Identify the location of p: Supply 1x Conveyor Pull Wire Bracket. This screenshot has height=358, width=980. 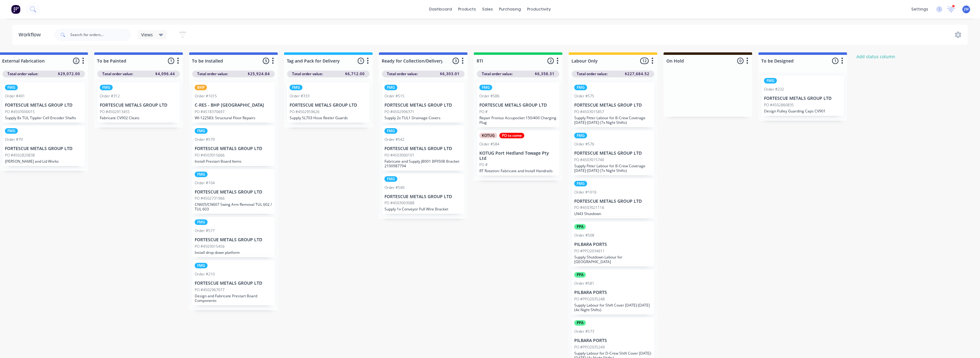
(423, 209).